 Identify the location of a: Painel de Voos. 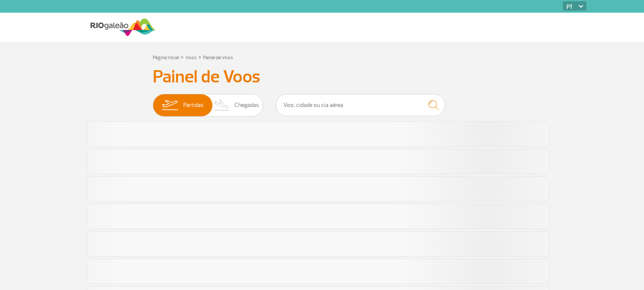
(218, 58).